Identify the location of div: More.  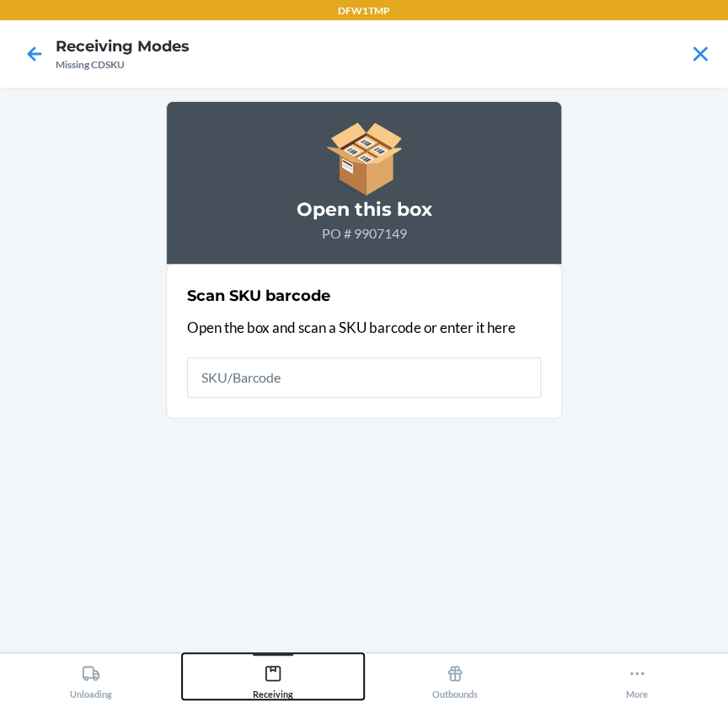
(637, 678).